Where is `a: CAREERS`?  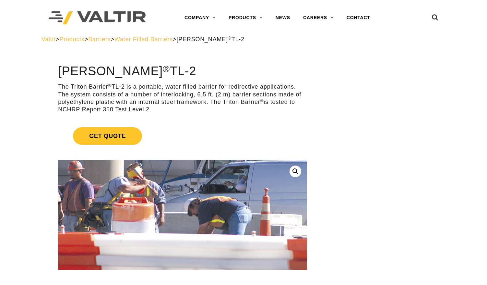
a: CAREERS is located at coordinates (318, 18).